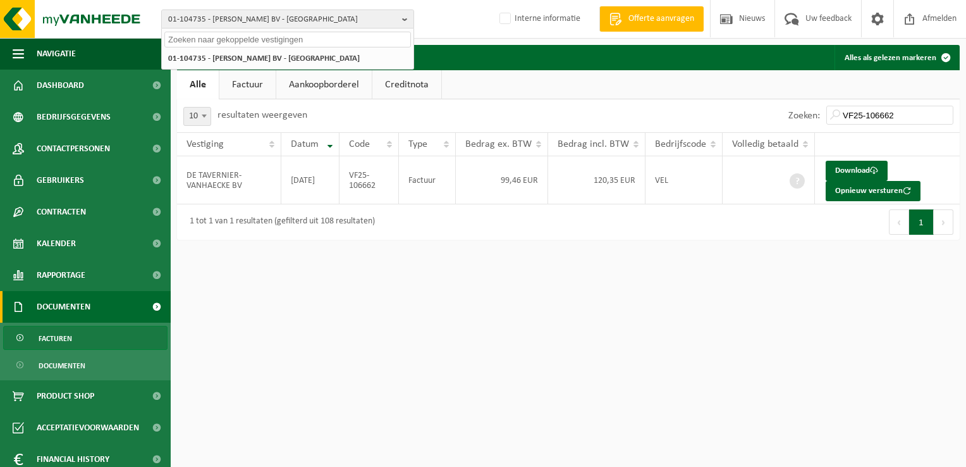  Describe the element at coordinates (539, 19) in the screenshot. I see `label: Interne informatie` at that location.